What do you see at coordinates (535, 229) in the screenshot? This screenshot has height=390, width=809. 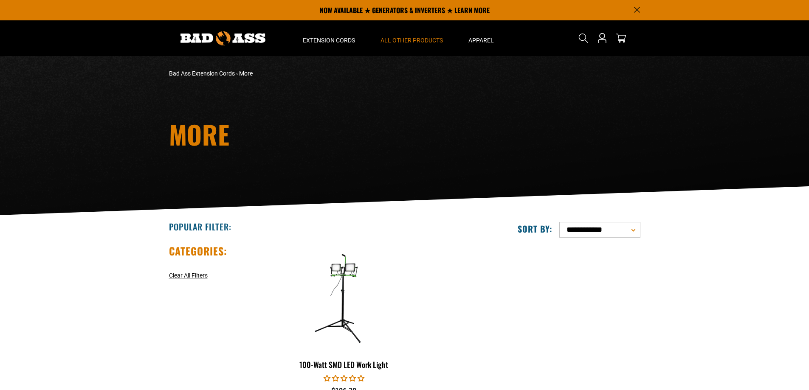 I see `label: Sort by:` at bounding box center [535, 229].